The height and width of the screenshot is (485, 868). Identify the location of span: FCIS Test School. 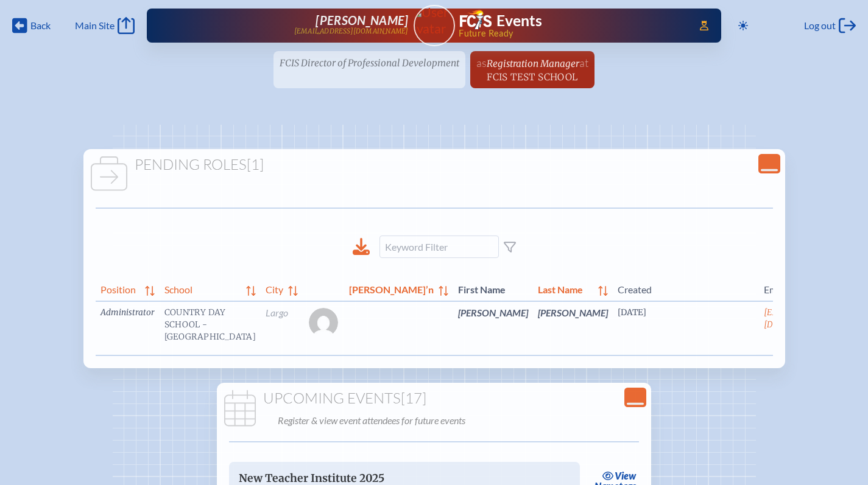
(532, 77).